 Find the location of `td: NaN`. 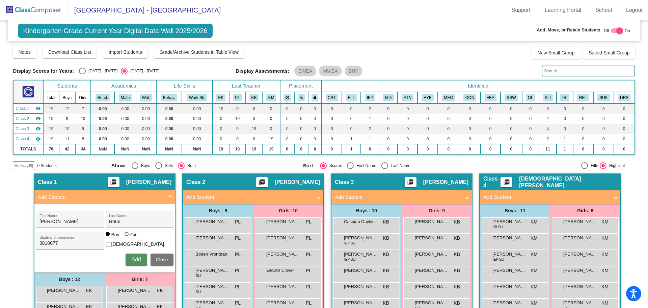

td: NaN is located at coordinates (125, 149).